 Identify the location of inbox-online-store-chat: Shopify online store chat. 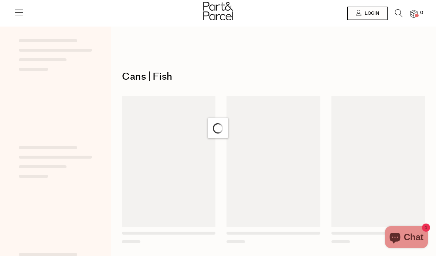
(406, 238).